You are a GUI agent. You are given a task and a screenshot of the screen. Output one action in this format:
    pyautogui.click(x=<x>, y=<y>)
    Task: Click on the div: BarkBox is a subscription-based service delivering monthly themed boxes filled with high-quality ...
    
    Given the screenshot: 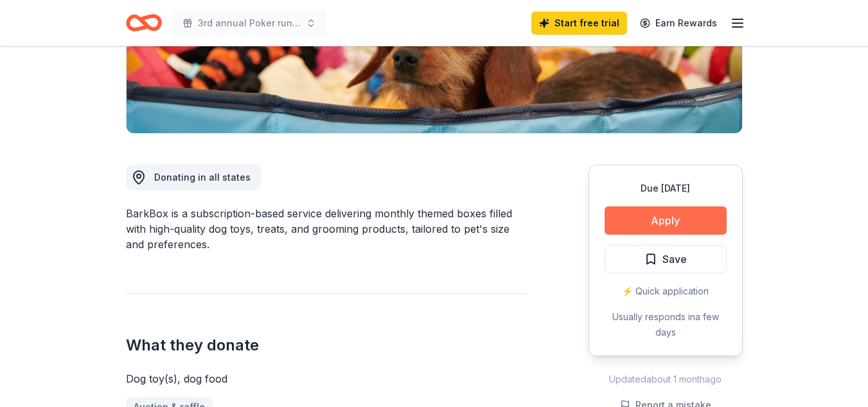 What is the action you would take?
    pyautogui.click(x=326, y=229)
    